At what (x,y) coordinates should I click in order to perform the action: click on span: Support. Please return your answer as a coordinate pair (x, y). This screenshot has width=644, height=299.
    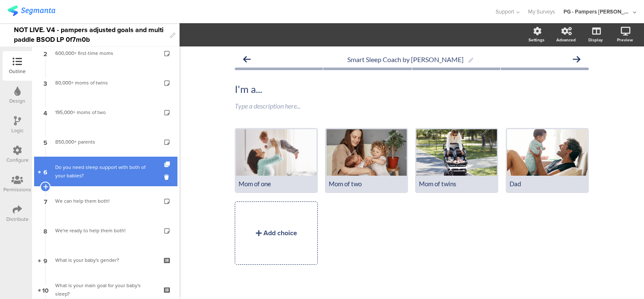
    Looking at the image, I should click on (505, 11).